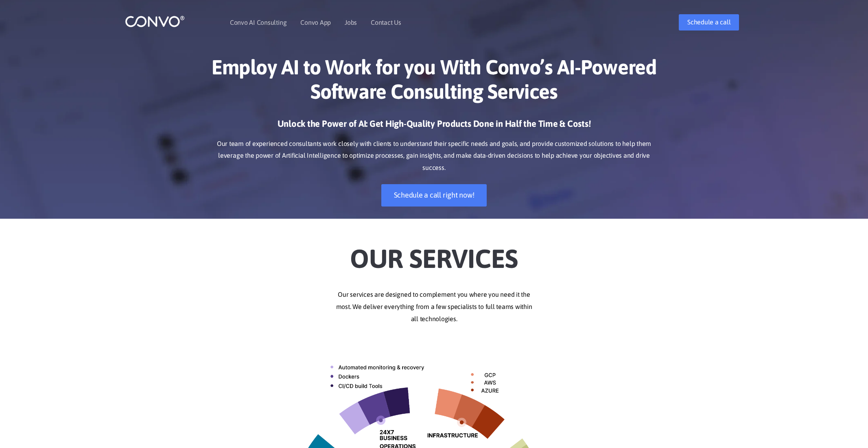  I want to click on a: Convo App, so click(316, 23).